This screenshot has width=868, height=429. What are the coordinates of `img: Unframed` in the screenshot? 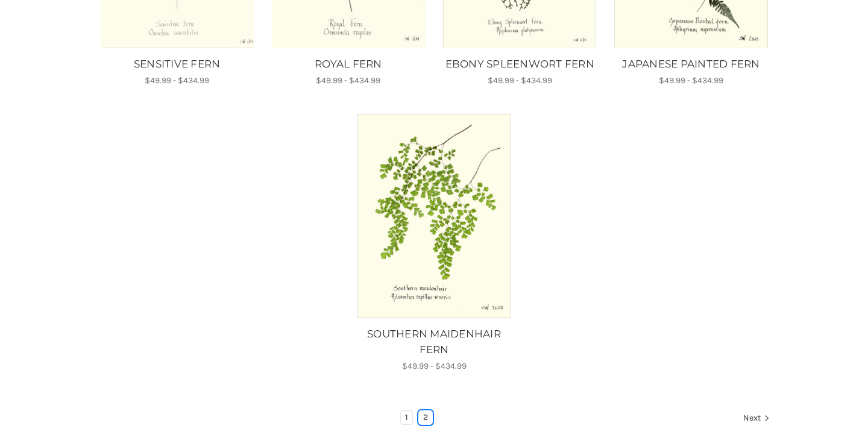 It's located at (433, 216).